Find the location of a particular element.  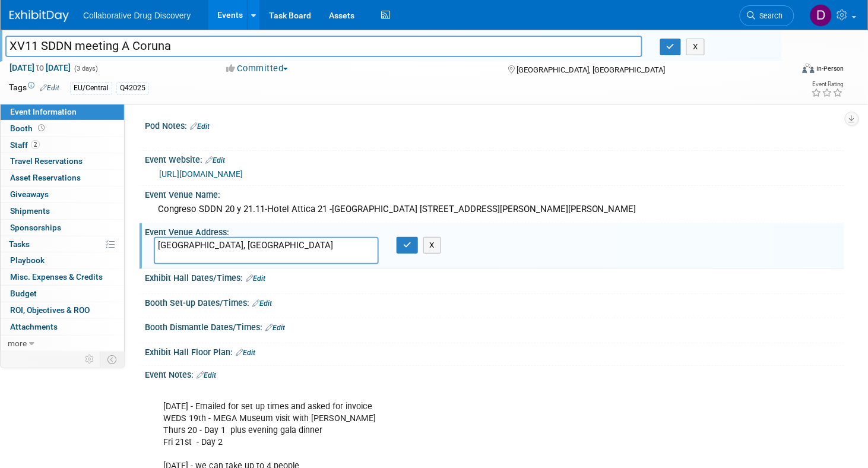

td: Personalize Event Tab Strip is located at coordinates (90, 359).